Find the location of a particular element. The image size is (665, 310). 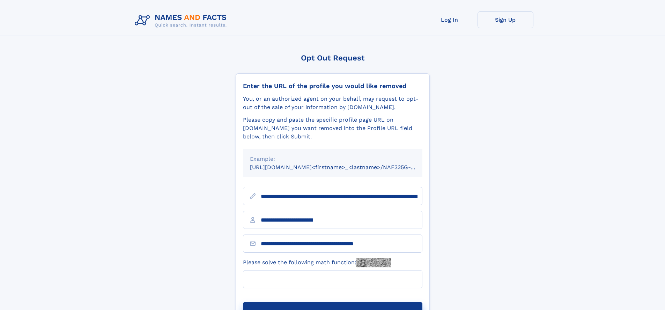

div: Example: is located at coordinates (333, 159).